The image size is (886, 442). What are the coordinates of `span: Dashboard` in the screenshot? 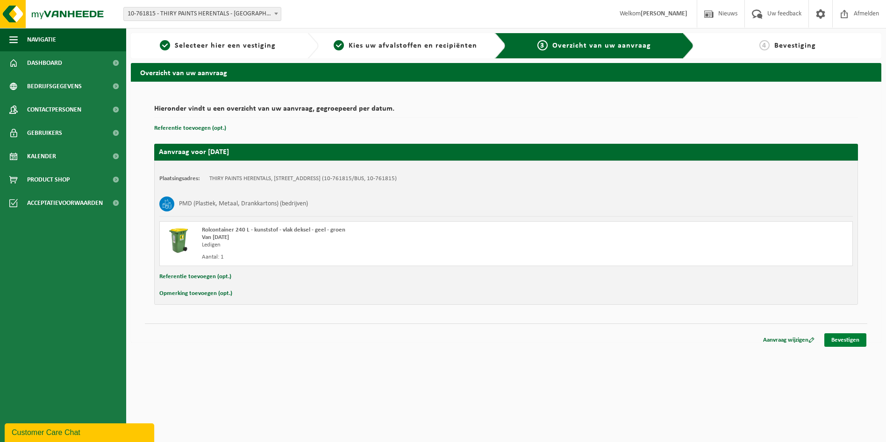 It's located at (44, 63).